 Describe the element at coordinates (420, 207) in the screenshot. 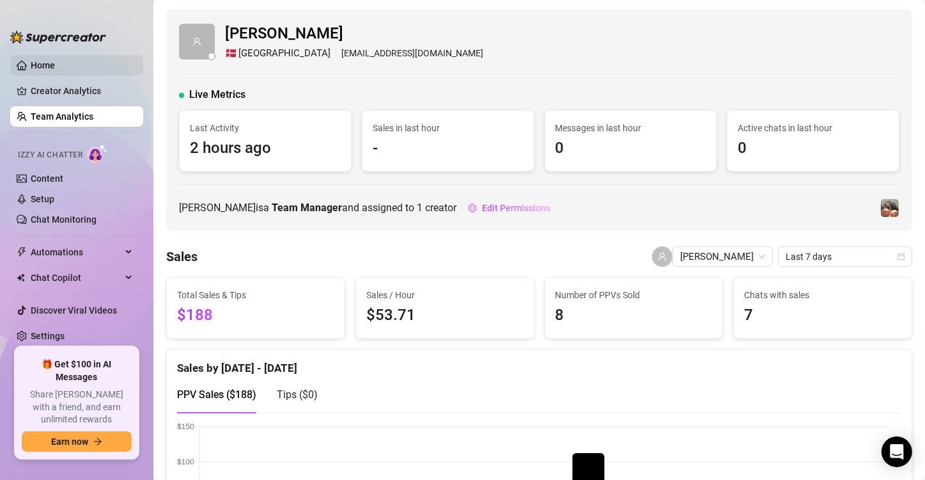

I see `span: 1` at that location.